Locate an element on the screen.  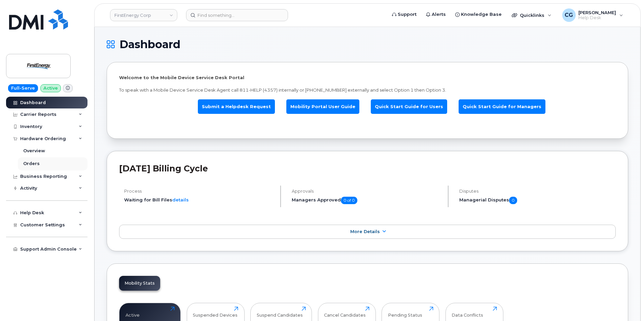
div: Data Conflicts is located at coordinates (467, 312).